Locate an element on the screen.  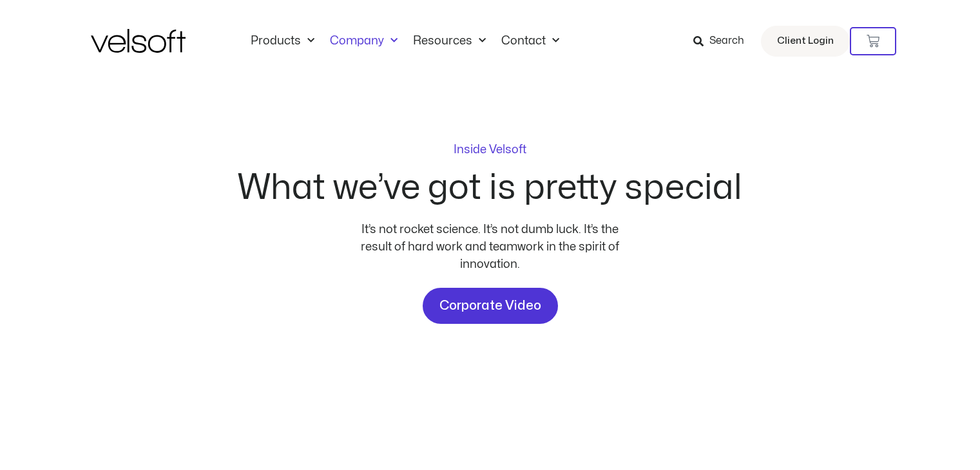
h2: What we’ve got is pretty special is located at coordinates (490, 188).